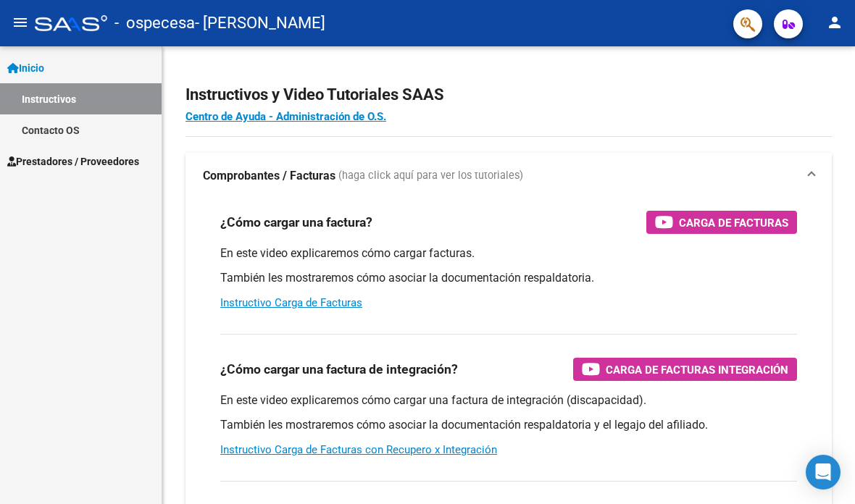  I want to click on div: Open Intercom Messenger, so click(823, 472).